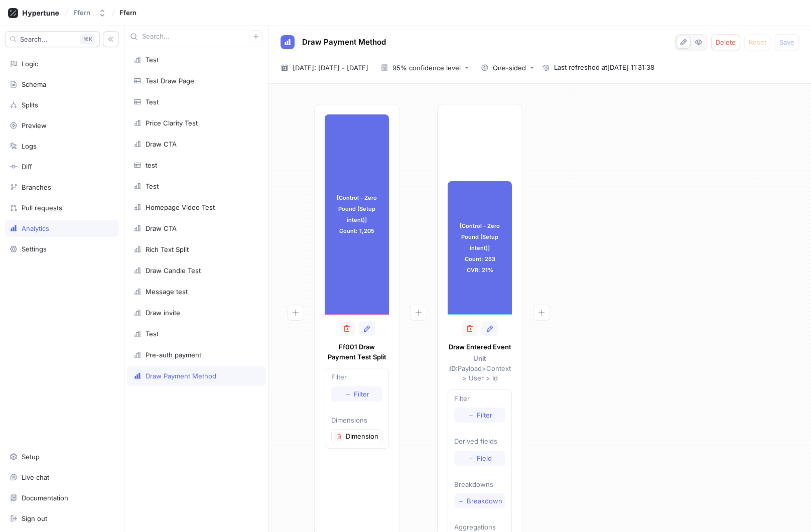 The width and height of the screenshot is (811, 532). I want to click on div: Schema, so click(34, 84).